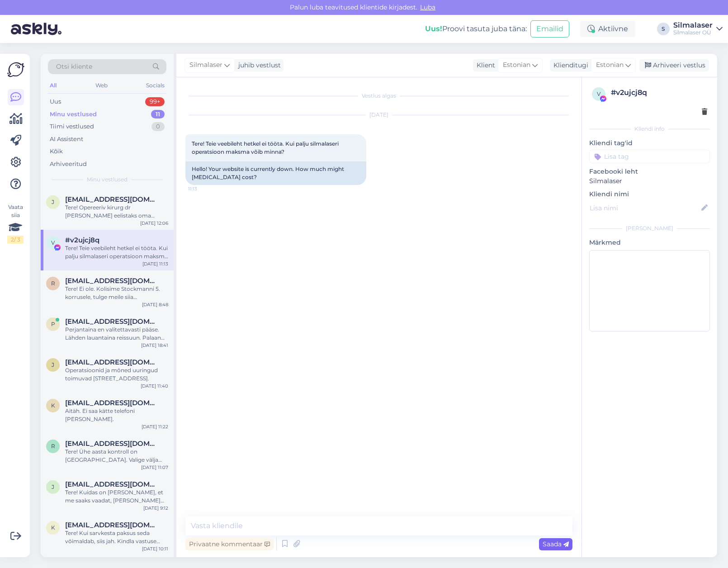 This screenshot has width=728, height=568. I want to click on span: k.trey@hotmail.com, so click(112, 525).